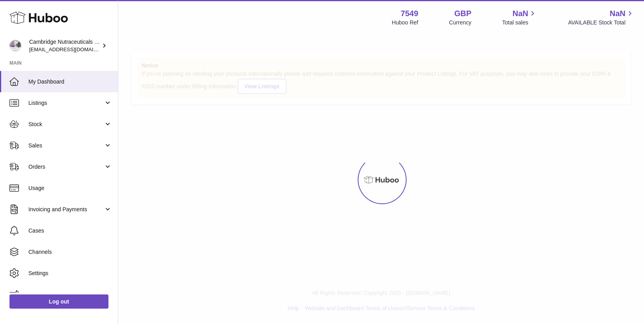  What do you see at coordinates (66, 124) in the screenshot?
I see `span: Stock` at bounding box center [66, 124].